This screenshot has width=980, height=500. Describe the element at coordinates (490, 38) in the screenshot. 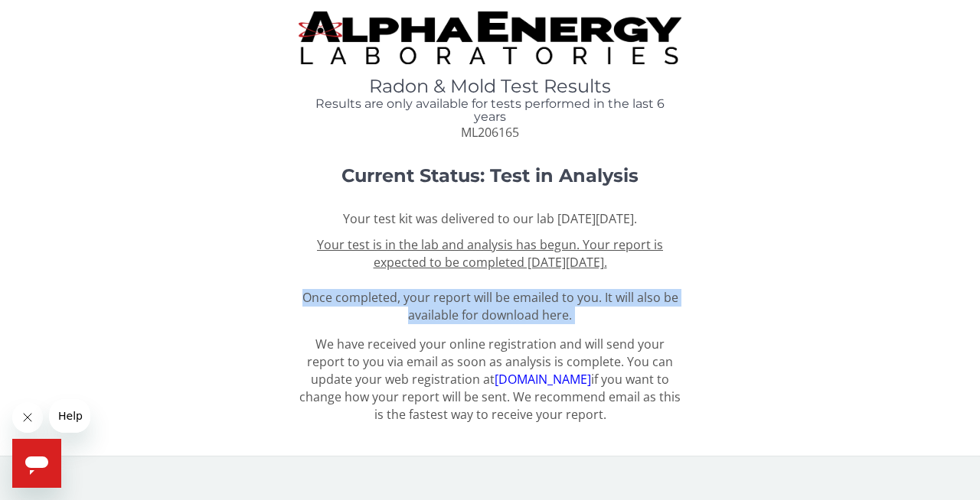

I see `img: TightCrop.jpg` at that location.